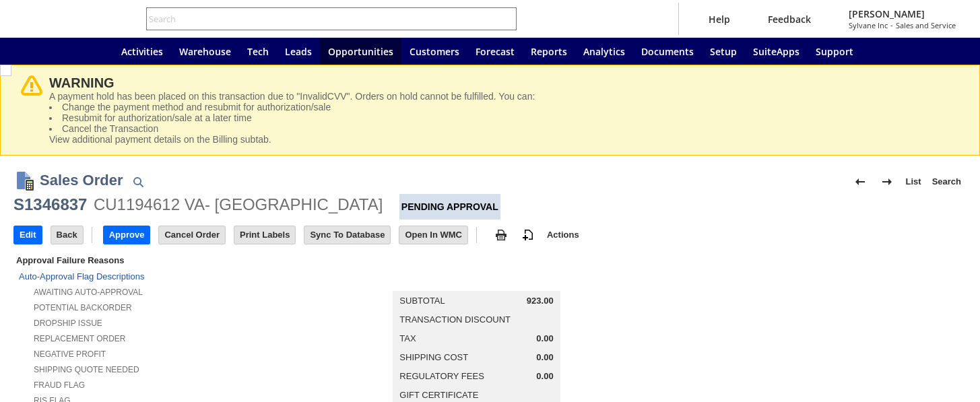 Image resolution: width=980 pixels, height=402 pixels. Describe the element at coordinates (724, 51) in the screenshot. I see `span: Setup` at that location.